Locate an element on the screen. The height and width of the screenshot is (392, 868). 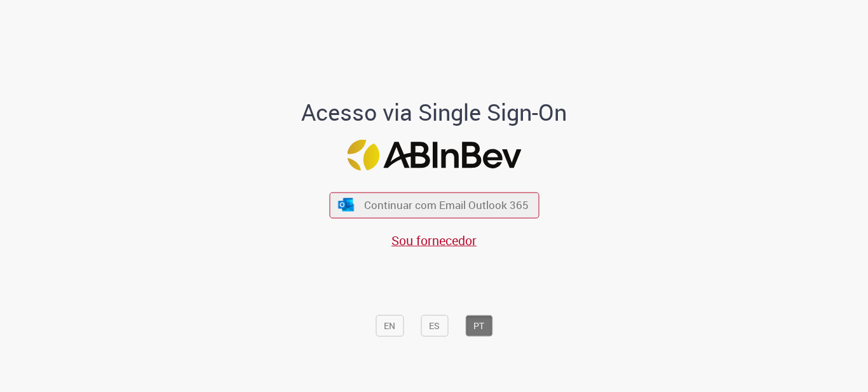
img: Logo ABInBev is located at coordinates (434, 155).